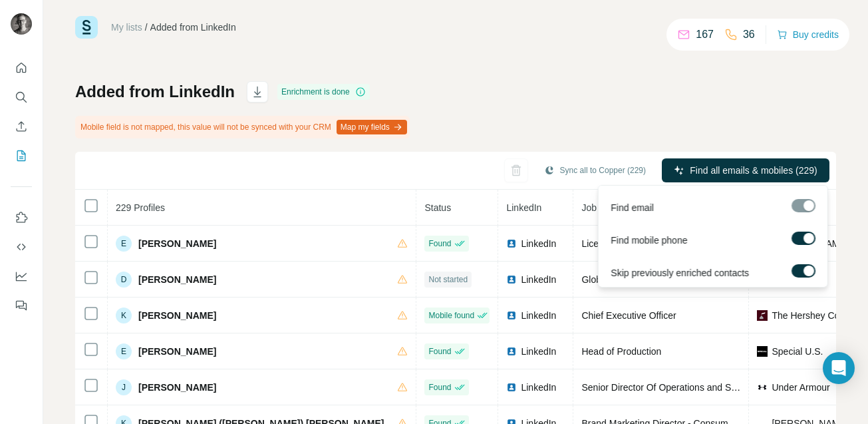 The width and height of the screenshot is (868, 424). What do you see at coordinates (797, 352) in the screenshot?
I see `span: Special U.S.` at bounding box center [797, 352].